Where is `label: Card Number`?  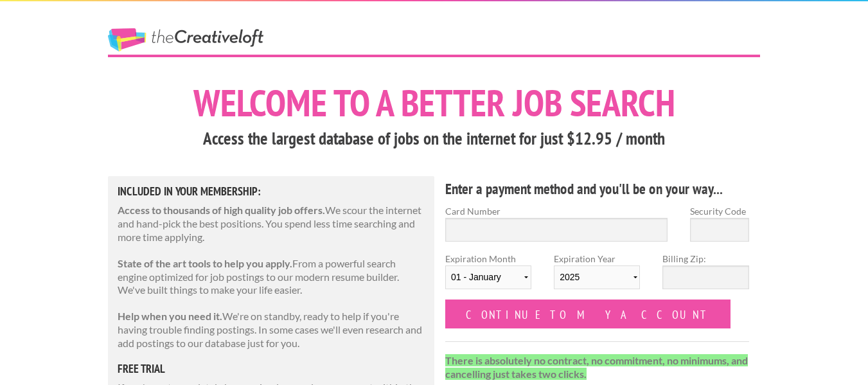
label: Card Number is located at coordinates (557, 211).